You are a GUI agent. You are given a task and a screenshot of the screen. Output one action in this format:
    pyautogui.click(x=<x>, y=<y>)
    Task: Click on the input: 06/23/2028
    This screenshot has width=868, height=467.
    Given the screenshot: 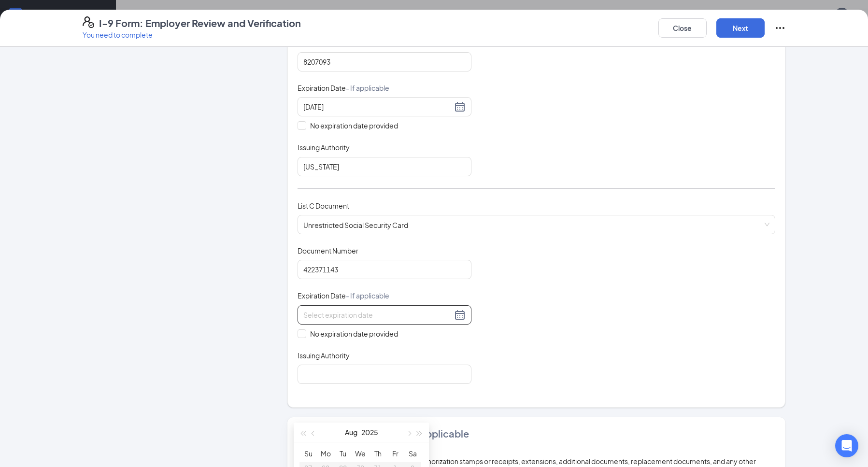 What is the action you would take?
    pyautogui.click(x=378, y=106)
    